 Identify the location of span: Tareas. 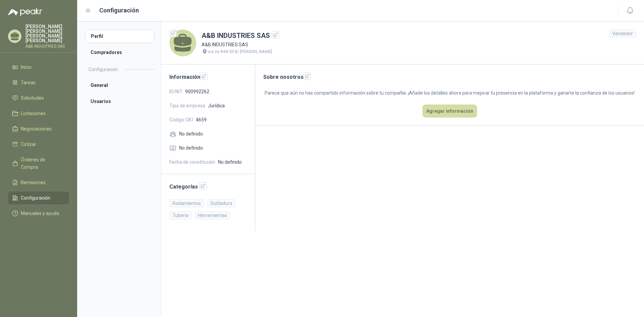
(28, 83).